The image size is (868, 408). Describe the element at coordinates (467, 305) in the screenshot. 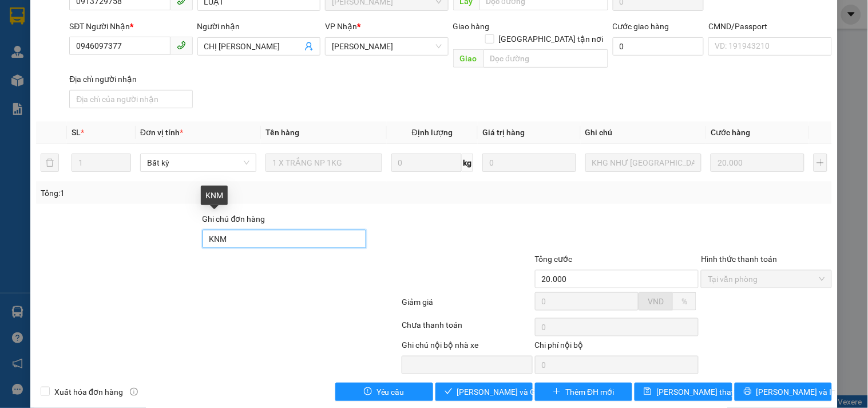

I see `div: Giảm giá` at that location.